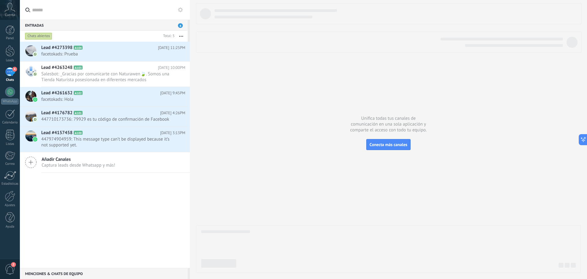 This screenshot has width=587, height=279. What do you see at coordinates (104, 25) in the screenshot?
I see `div: Entradas` at bounding box center [104, 25].